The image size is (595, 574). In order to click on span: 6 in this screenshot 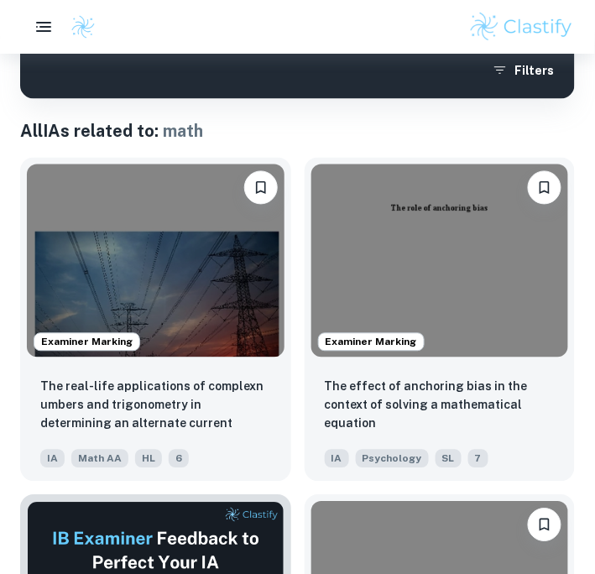, I will do `click(179, 459)`.